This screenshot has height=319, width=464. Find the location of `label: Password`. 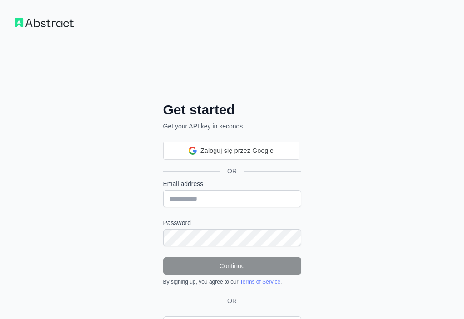

label: Password is located at coordinates (232, 223).